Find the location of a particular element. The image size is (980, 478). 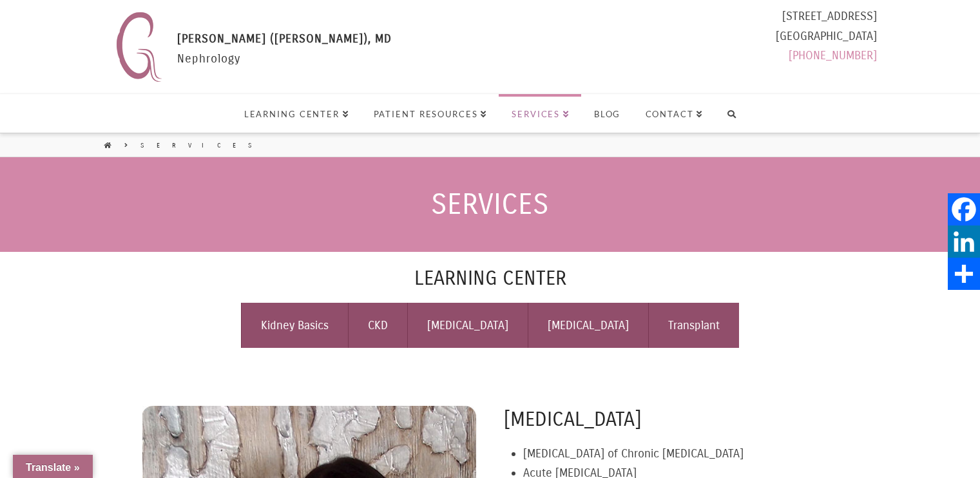

a: CKD is located at coordinates (378, 326).